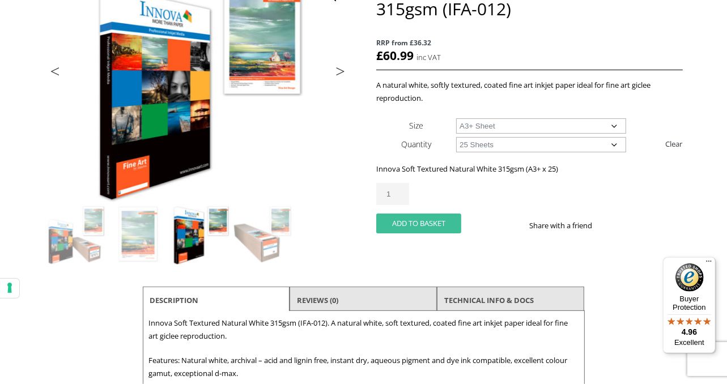 The width and height of the screenshot is (727, 384). I want to click on img: email sharing button, so click(637, 225).